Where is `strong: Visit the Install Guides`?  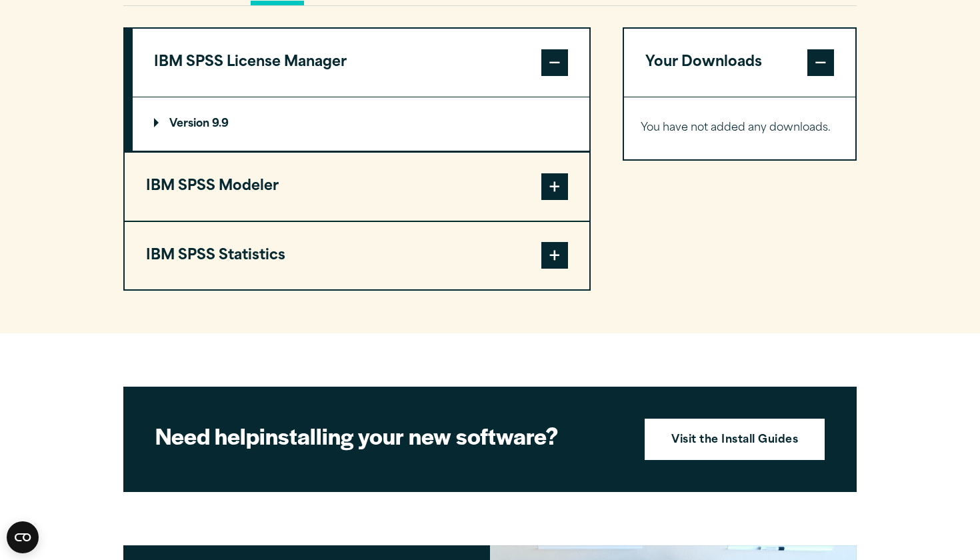
strong: Visit the Install Guides is located at coordinates (735, 441).